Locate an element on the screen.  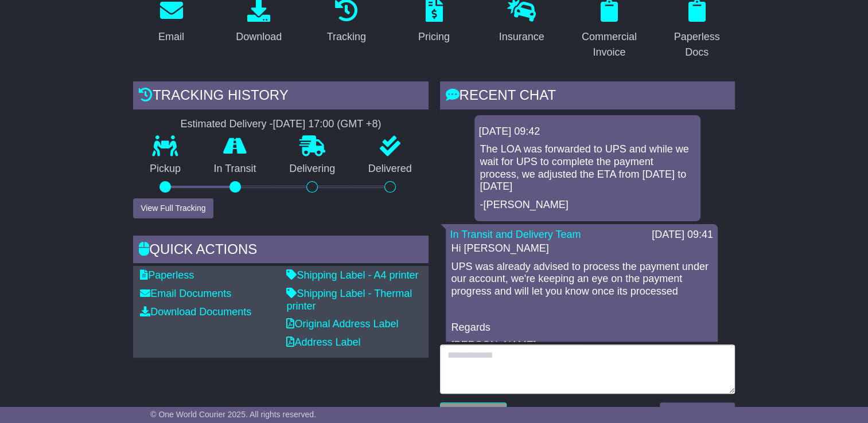
div: Tracking history is located at coordinates (281, 97).